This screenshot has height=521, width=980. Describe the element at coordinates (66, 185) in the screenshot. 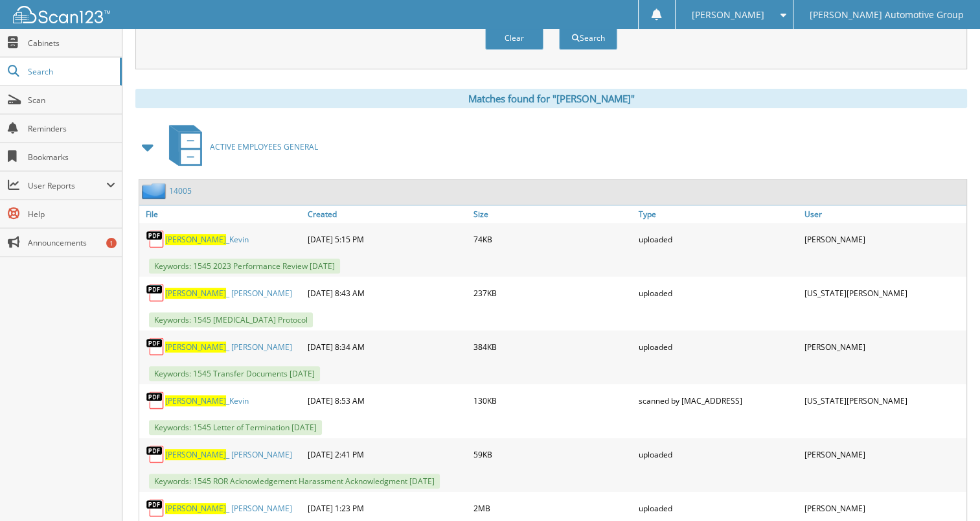

I see `span: User Reports` at that location.